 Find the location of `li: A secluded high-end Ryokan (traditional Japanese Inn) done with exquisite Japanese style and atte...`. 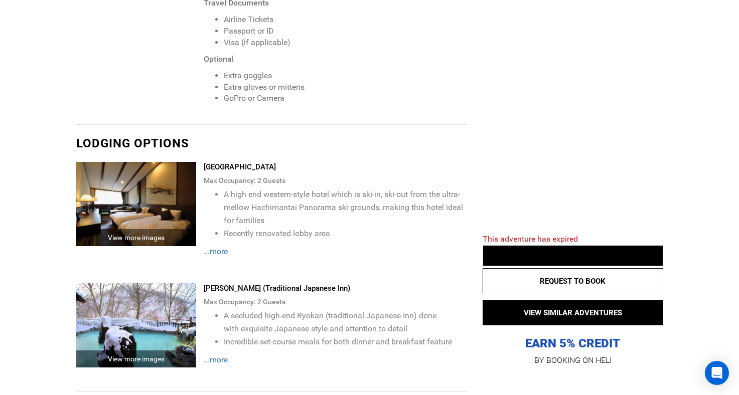

li: A secluded high-end Ryokan (traditional Japanese Inn) done with exquisite Japanese style and atte... is located at coordinates (345, 322).